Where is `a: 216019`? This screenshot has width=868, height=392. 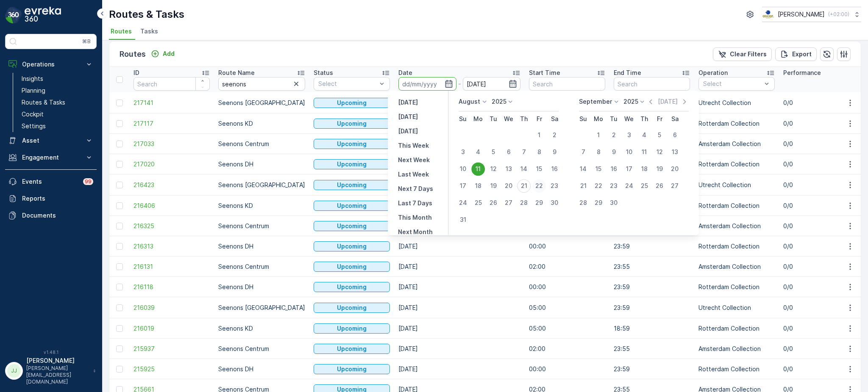
a: 216019 is located at coordinates (172, 328).